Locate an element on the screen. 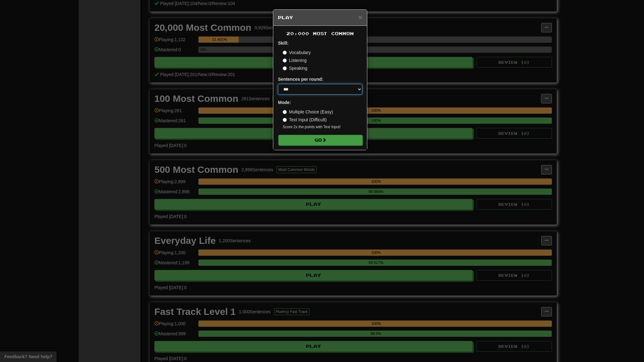  strong: Skill: is located at coordinates (283, 43).